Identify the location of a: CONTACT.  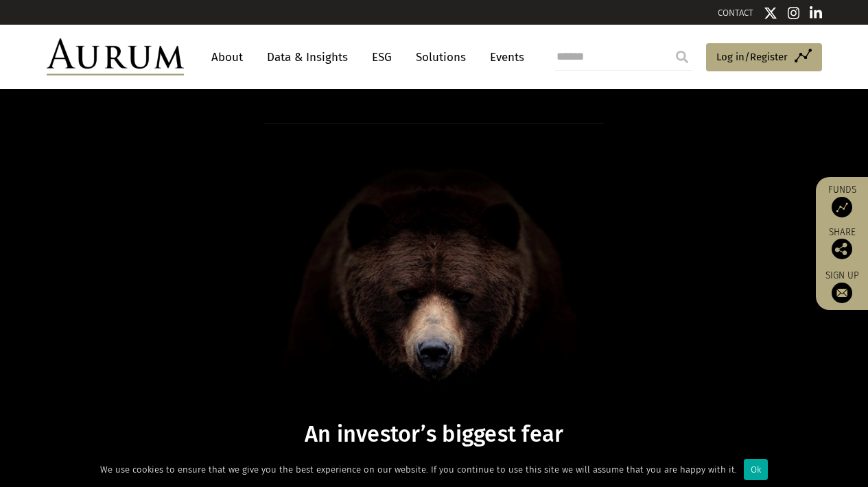
(735, 12).